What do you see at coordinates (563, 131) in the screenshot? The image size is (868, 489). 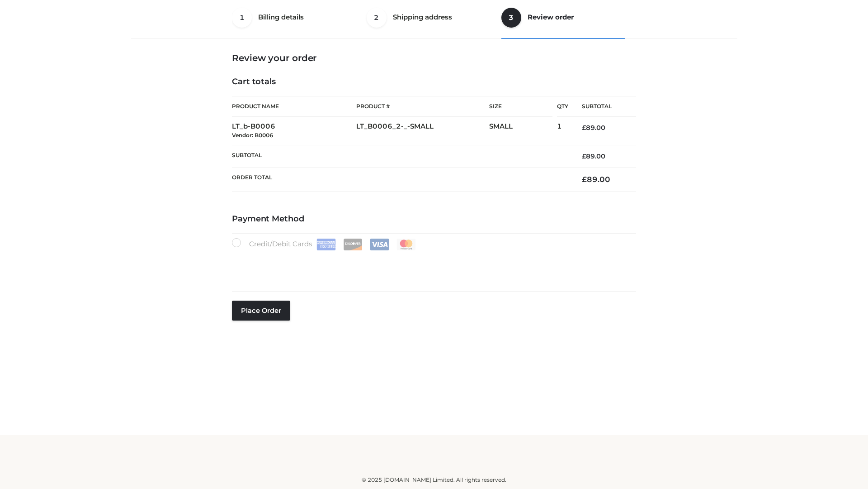 I see `td: 1` at bounding box center [563, 131].